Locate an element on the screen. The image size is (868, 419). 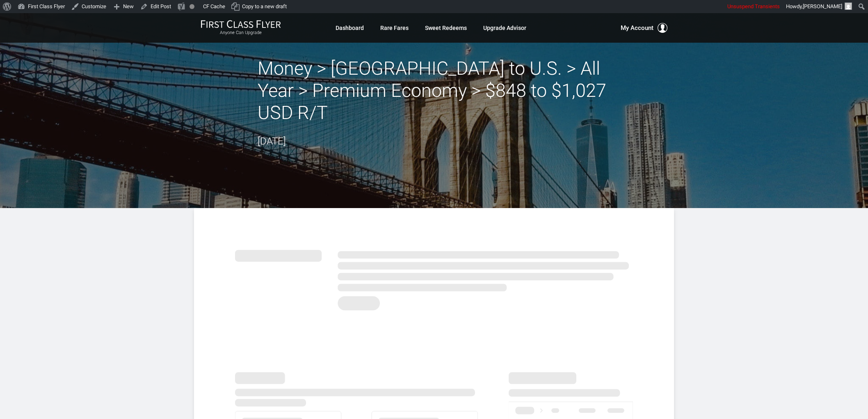
button: My Account is located at coordinates (644, 28).